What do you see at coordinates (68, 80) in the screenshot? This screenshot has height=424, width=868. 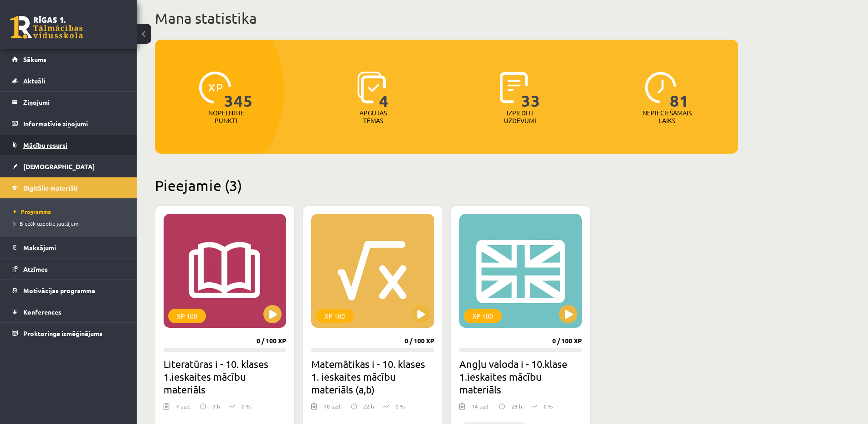 I see `a: Aktuāli` at bounding box center [68, 80].